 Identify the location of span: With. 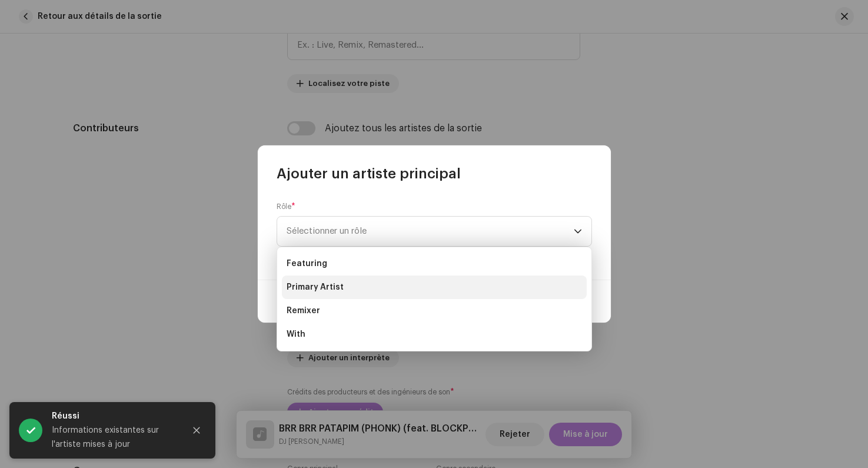
(296, 334).